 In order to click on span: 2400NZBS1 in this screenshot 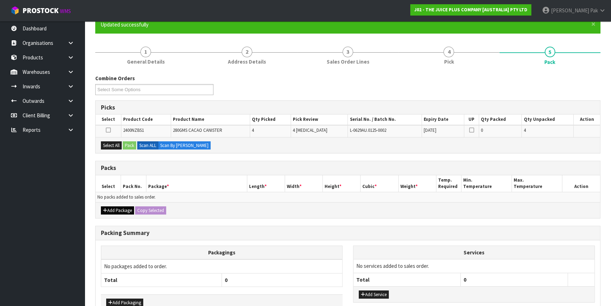, I will do `click(133, 130)`.